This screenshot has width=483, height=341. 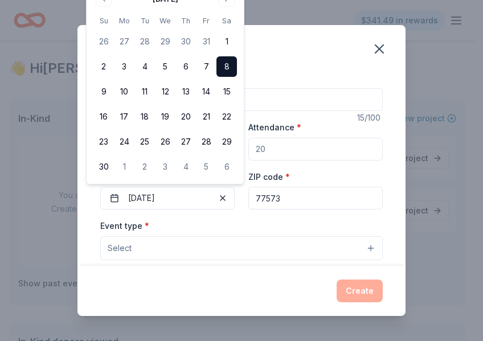 What do you see at coordinates (145, 20) in the screenshot?
I see `th: Tuesday` at bounding box center [145, 20].